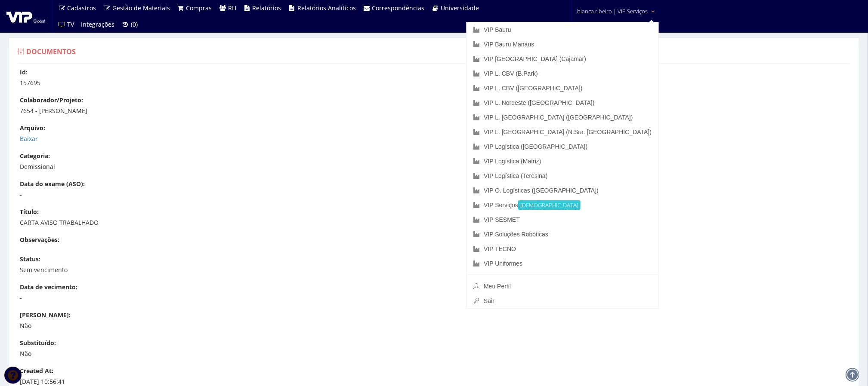 Image resolution: width=868 pixels, height=386 pixels. I want to click on a: TV, so click(66, 25).